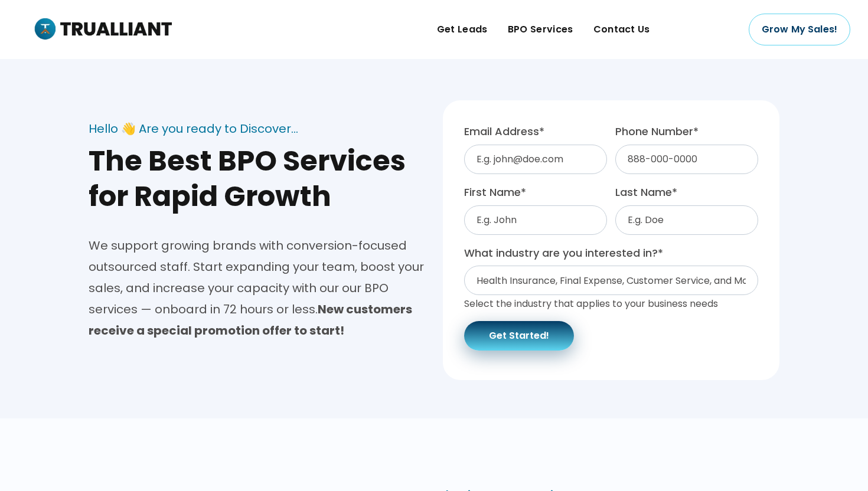  I want to click on input: 888-000-0000, so click(686, 159).